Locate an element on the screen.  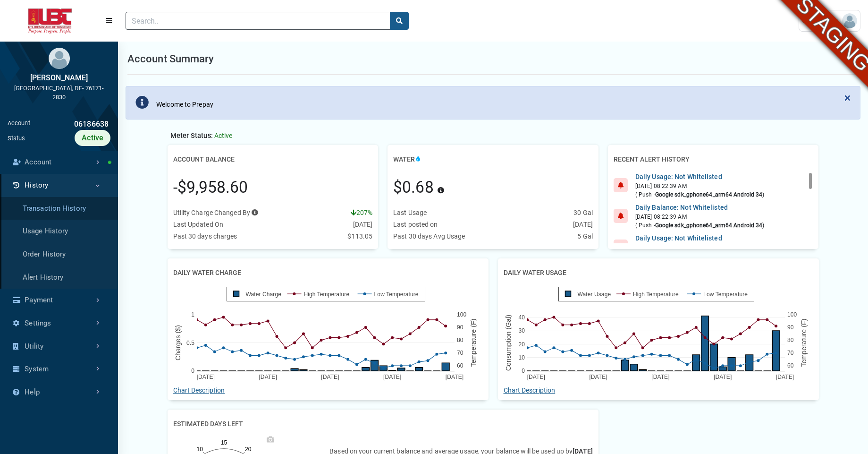
div: $113.05 is located at coordinates (360, 236).